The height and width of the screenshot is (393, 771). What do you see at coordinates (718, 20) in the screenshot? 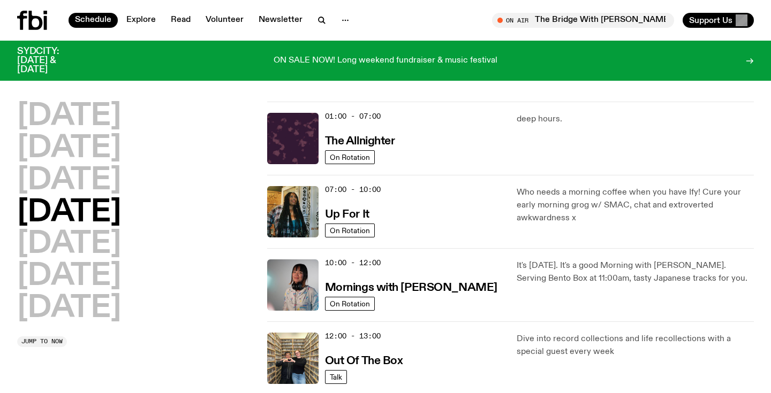
I see `button: Support Us` at bounding box center [718, 20].